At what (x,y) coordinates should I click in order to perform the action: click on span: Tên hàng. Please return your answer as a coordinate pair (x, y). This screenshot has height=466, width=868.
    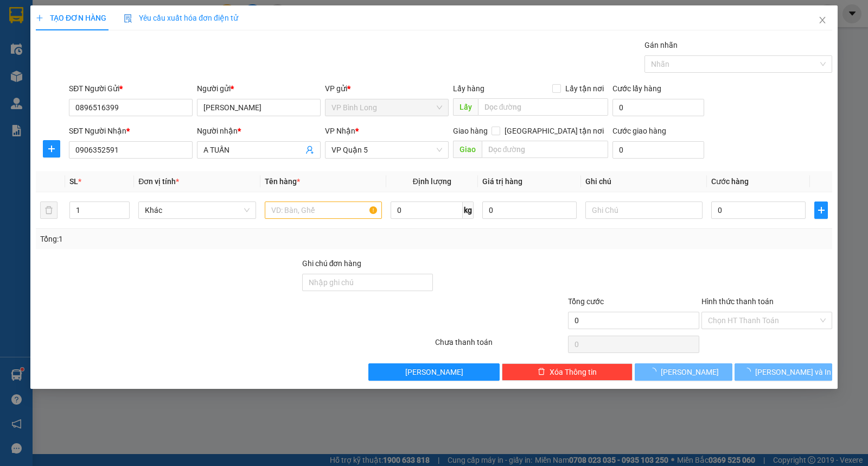
    Looking at the image, I should click on (282, 182).